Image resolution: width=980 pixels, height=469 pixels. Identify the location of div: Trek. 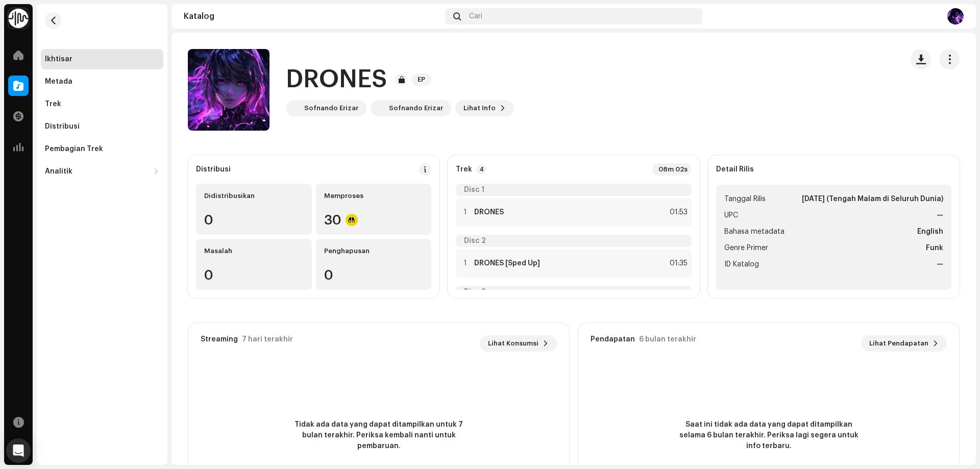
(53, 104).